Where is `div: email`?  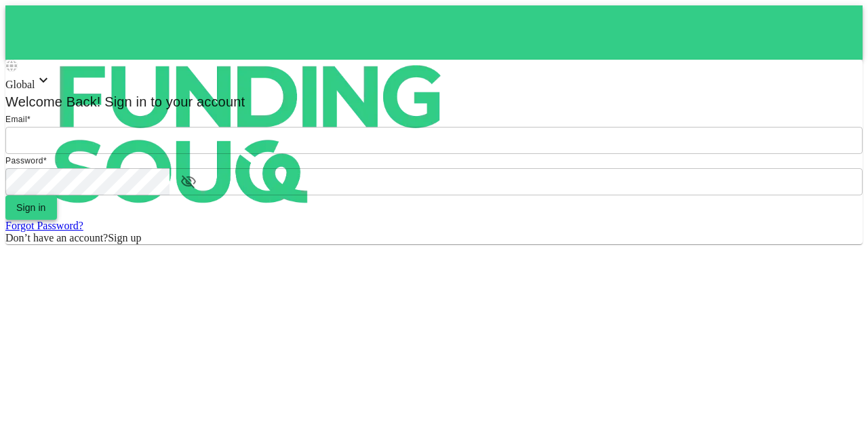
div: email is located at coordinates (434, 141).